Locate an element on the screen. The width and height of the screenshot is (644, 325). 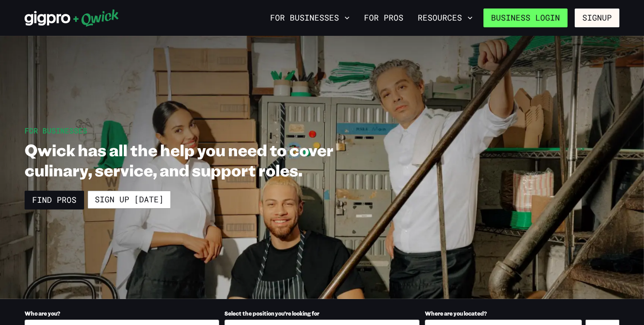
span: Where are you located? is located at coordinates (456, 314).